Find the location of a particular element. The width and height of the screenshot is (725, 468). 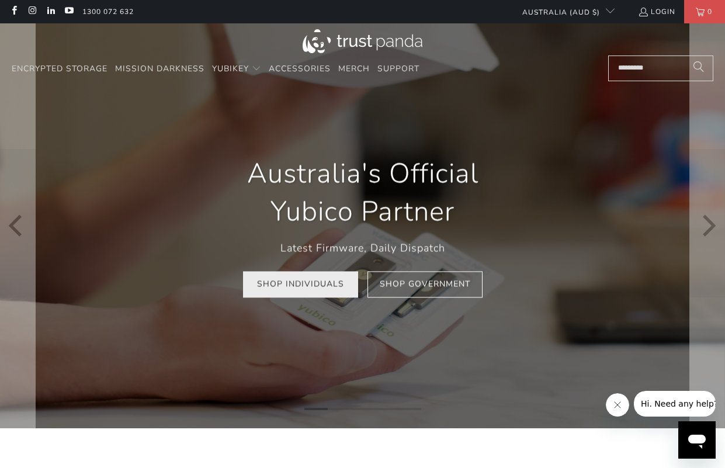

a: Trust Panda Australia on Facebook is located at coordinates (13, 12).